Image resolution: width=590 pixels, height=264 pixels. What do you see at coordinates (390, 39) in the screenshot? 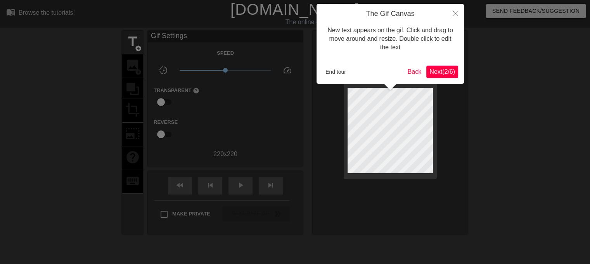
I see `div: New text appears on the gif. Click and drag to move around and resize. Double click to edit the text` at bounding box center [390, 39].